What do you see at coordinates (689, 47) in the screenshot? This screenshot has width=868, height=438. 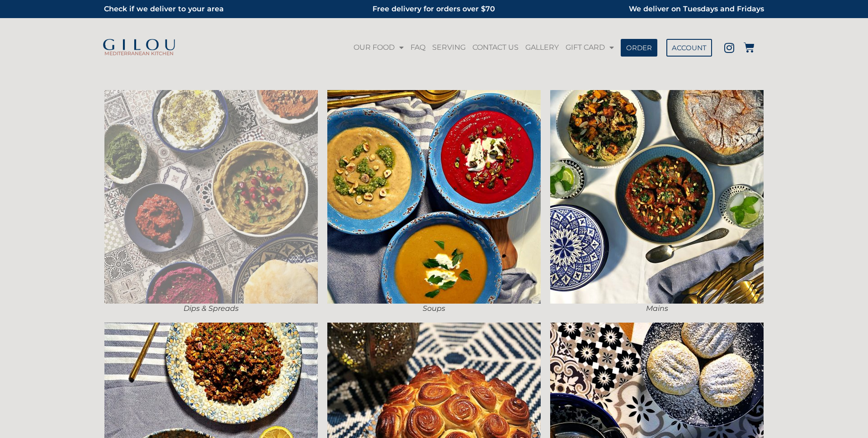 I see `a: ACCOUNT` at bounding box center [689, 47].